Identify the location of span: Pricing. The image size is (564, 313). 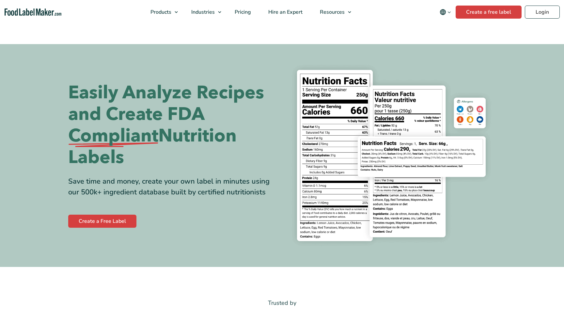
(242, 12).